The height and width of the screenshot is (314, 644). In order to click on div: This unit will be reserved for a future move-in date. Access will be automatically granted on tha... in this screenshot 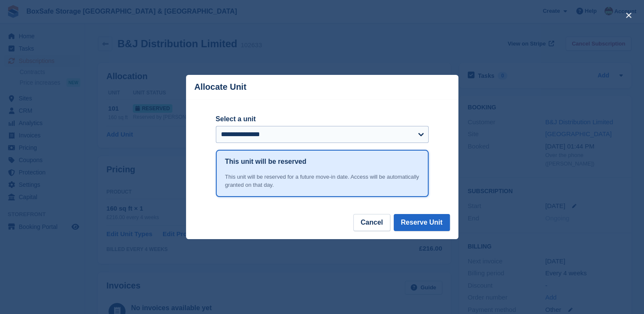, I will do `click(322, 181)`.